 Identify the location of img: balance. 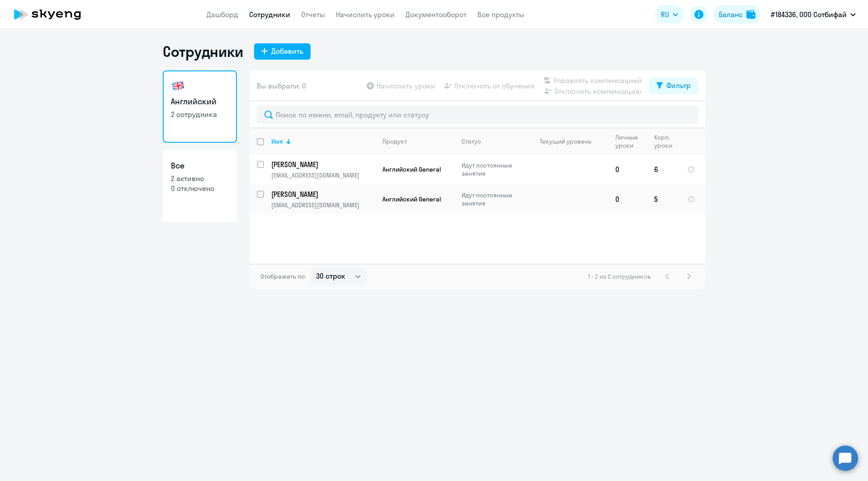
(751, 14).